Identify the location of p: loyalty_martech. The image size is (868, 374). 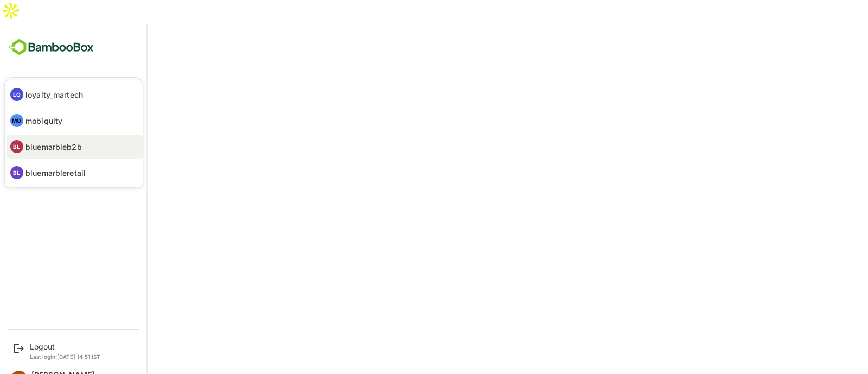
(54, 94).